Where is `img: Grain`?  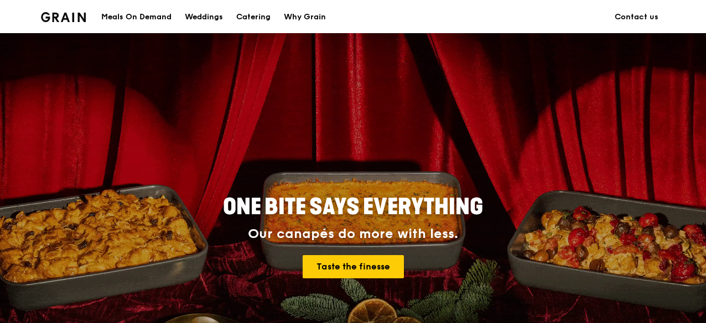
img: Grain is located at coordinates (63, 17).